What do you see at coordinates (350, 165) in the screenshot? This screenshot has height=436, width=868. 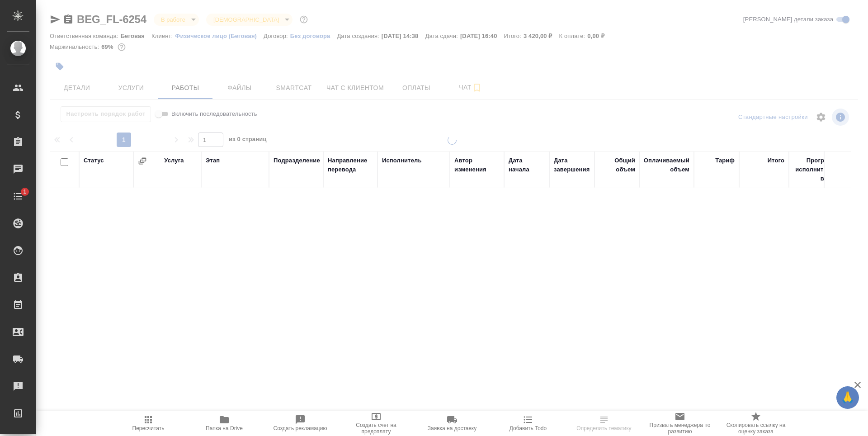 I see `div: Направление перевода` at bounding box center [350, 165].